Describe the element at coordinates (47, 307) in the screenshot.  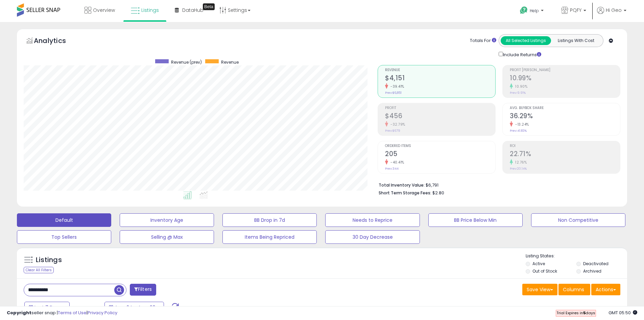
I see `button: Last 7 Days` at that location.